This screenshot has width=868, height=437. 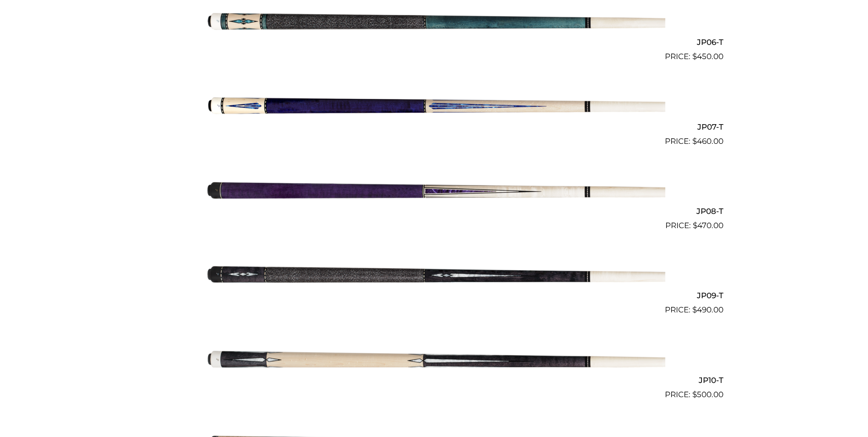 I want to click on a: JP10-T $500.00, so click(x=435, y=360).